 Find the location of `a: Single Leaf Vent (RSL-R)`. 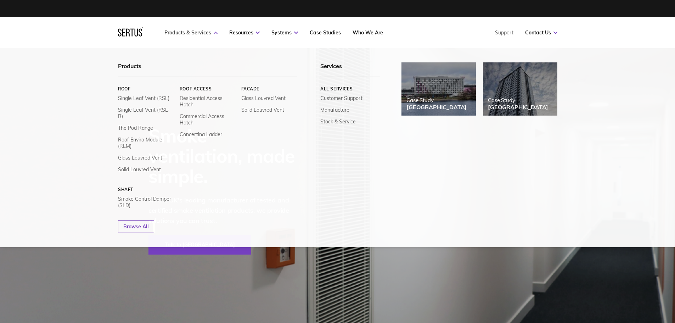

a: Single Leaf Vent (RSL-R) is located at coordinates (146, 113).